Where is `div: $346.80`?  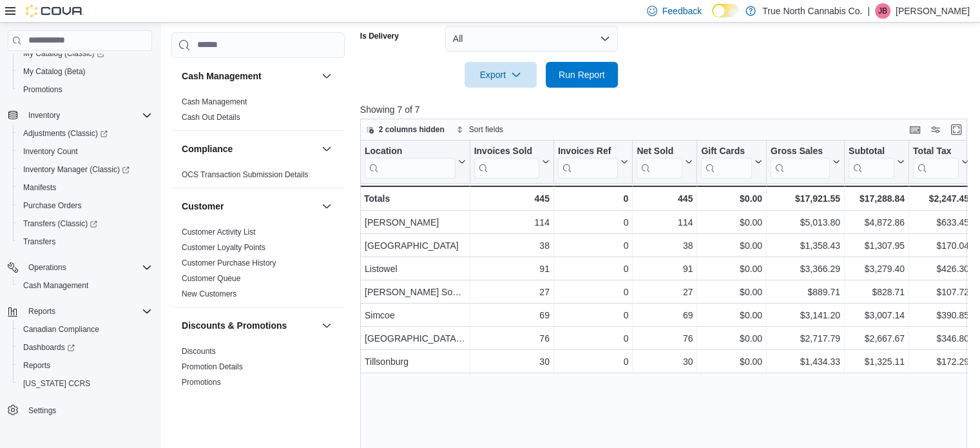
div: $346.80 is located at coordinates (941, 338).